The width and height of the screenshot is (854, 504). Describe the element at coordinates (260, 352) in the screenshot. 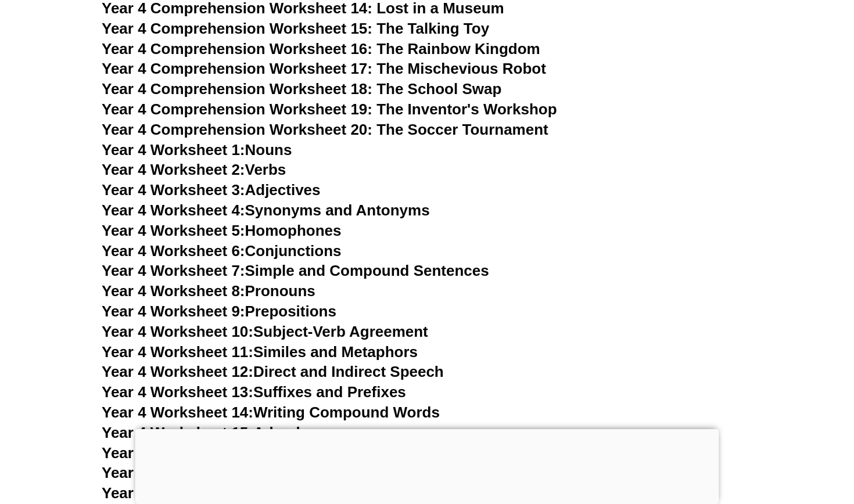

I see `a: Year 4 Worksheet 11:Similes and Metaphors` at that location.